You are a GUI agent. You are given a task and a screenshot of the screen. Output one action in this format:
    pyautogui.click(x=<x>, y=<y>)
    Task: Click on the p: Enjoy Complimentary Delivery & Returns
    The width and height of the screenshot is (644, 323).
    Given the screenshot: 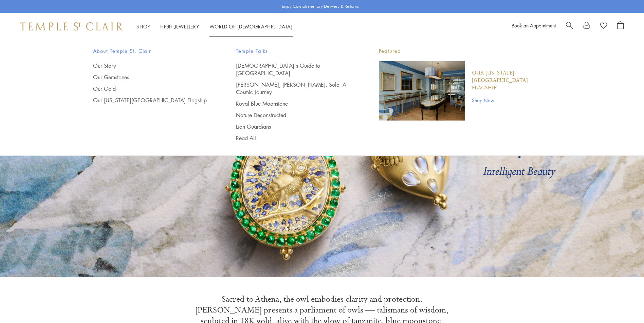 What is the action you would take?
    pyautogui.click(x=320, y=6)
    